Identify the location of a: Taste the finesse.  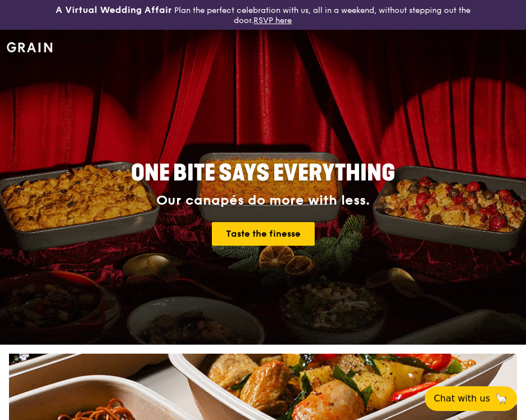
(263, 234).